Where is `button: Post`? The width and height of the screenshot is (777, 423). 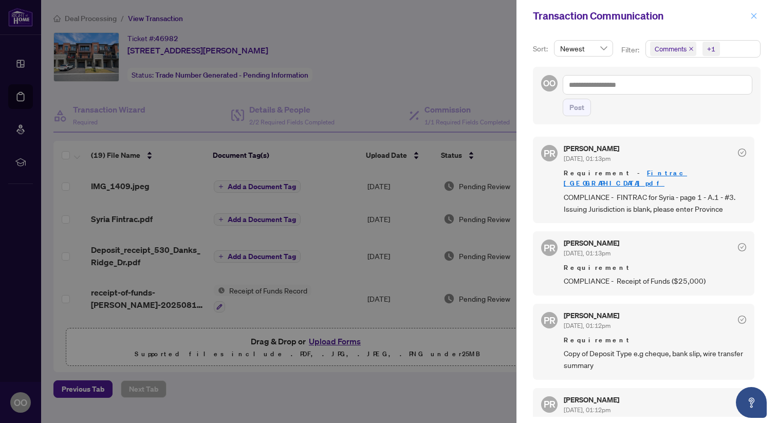 button: Post is located at coordinates (576, 107).